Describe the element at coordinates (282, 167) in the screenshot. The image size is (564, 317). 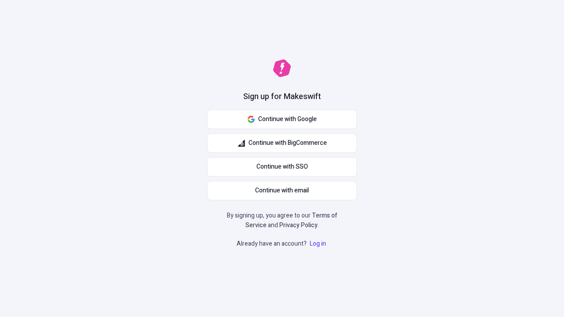
I see `a: Continue with SSO` at that location.